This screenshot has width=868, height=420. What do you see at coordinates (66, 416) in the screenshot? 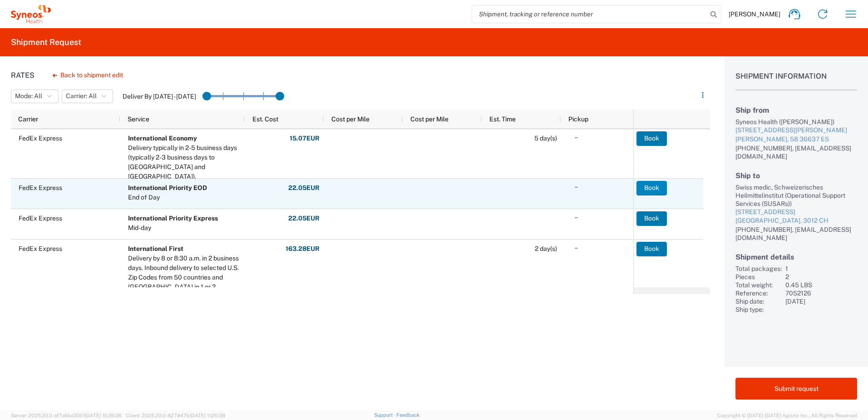
I see `span: Server: 2025.20.0-af7a6be3001` at bounding box center [66, 416].